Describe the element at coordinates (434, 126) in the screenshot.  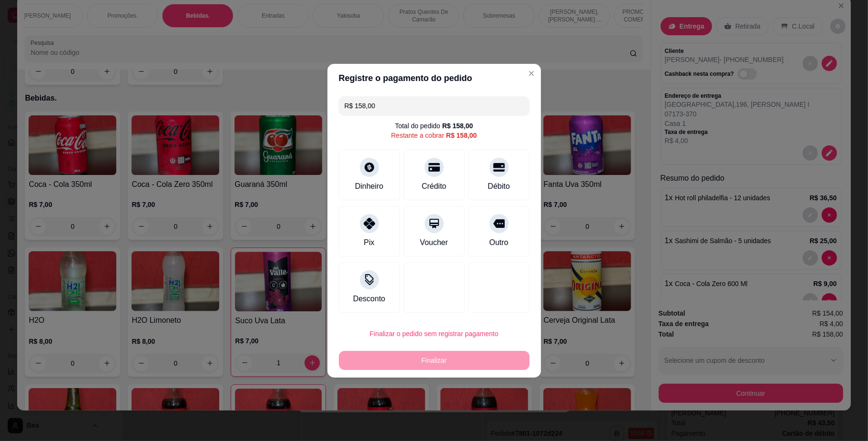
I see `div: Total do pedido` at that location.